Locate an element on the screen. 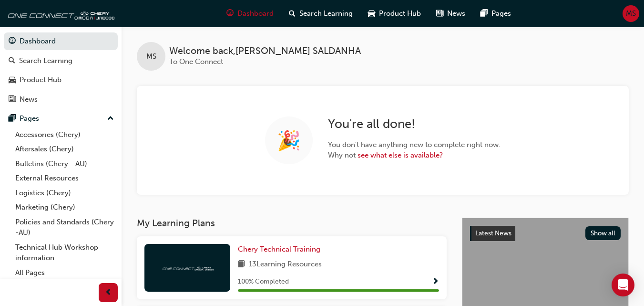 This screenshot has height=306, width=644. span: News is located at coordinates (456, 13).